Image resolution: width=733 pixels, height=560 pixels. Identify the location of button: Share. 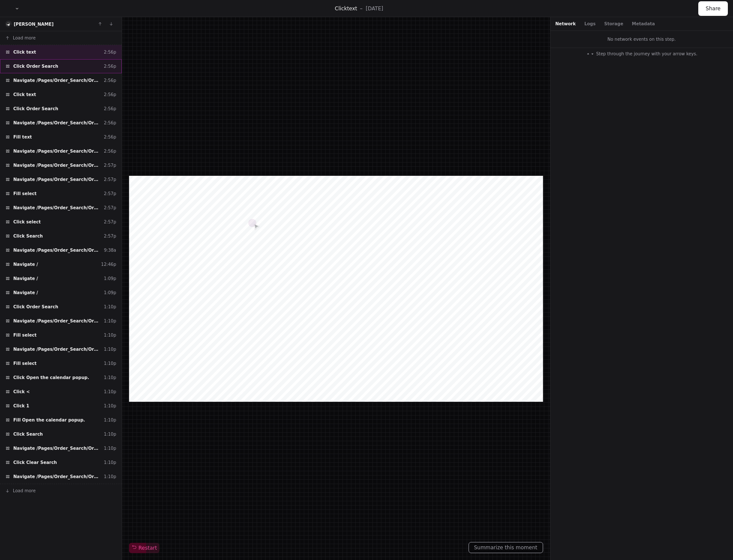
(713, 9).